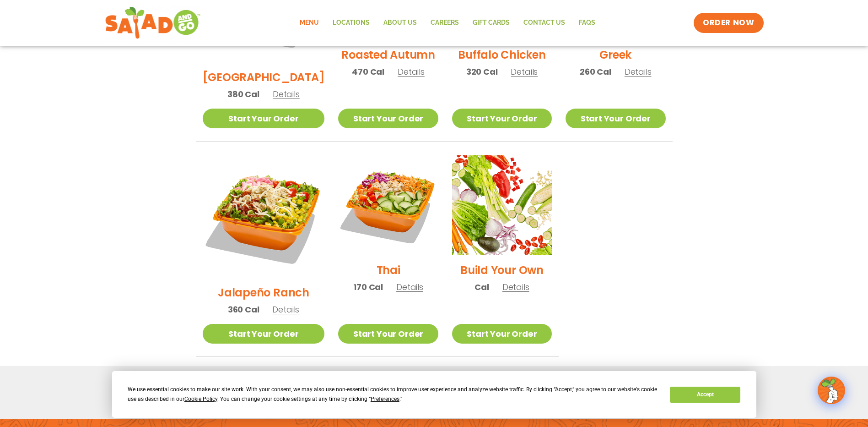  Describe the element at coordinates (263, 216) in the screenshot. I see `img: Product photo for Jalapeño Ranch Salad` at that location.